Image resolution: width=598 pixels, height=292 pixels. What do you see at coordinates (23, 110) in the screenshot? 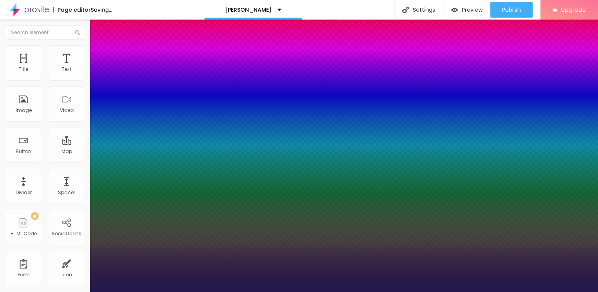
I see `div: Image` at bounding box center [23, 110].